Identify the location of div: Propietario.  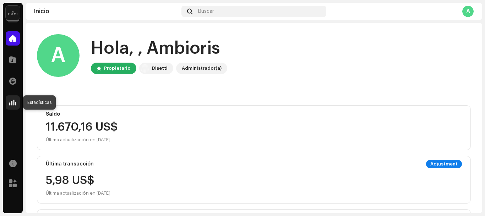
(117, 68).